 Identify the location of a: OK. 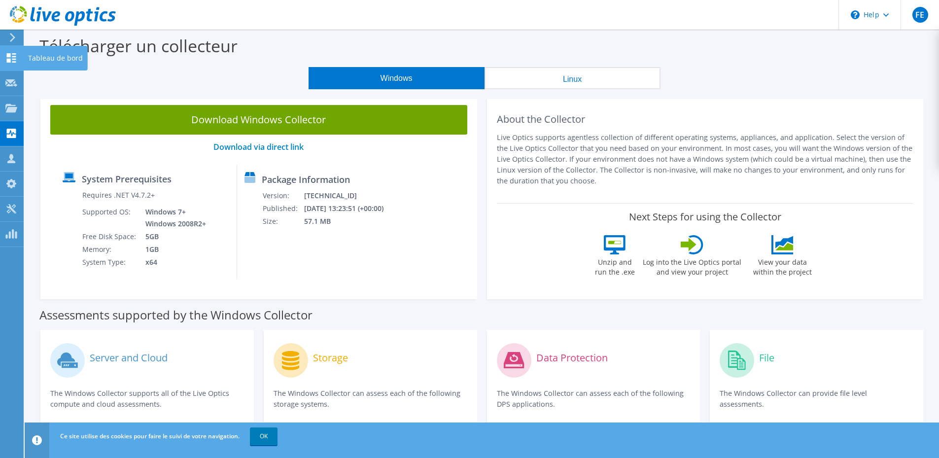
(264, 436).